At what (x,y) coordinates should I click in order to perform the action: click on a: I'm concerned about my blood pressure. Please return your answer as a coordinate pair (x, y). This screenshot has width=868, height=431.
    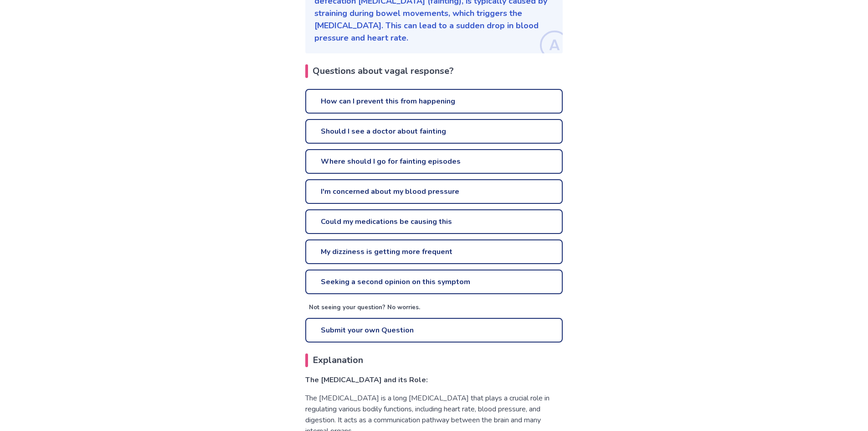
    Looking at the image, I should click on (434, 191).